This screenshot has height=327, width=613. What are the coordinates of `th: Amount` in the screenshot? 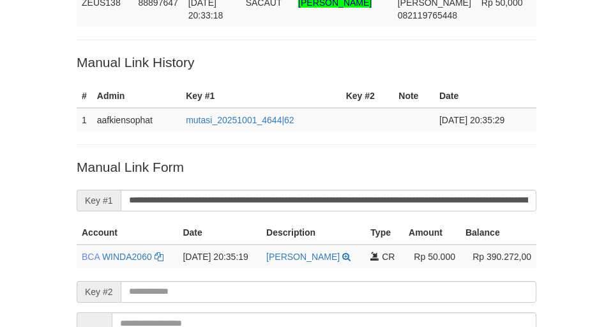 It's located at (432, 232).